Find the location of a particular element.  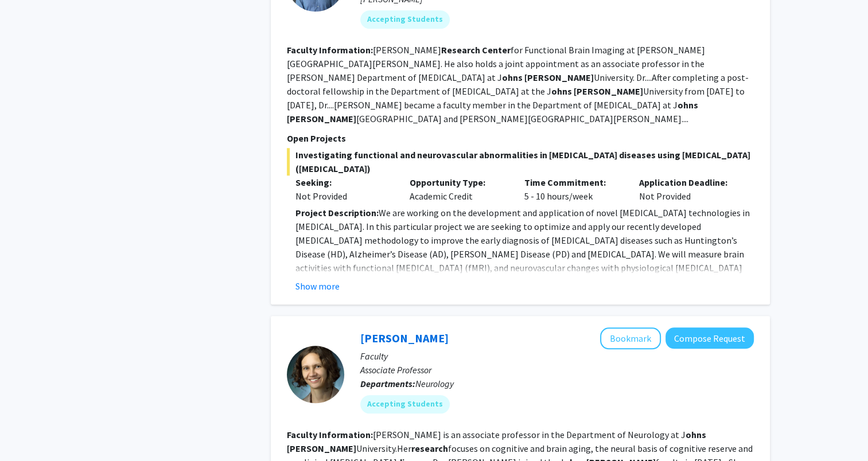

strong: Project Description: is located at coordinates (337, 213).